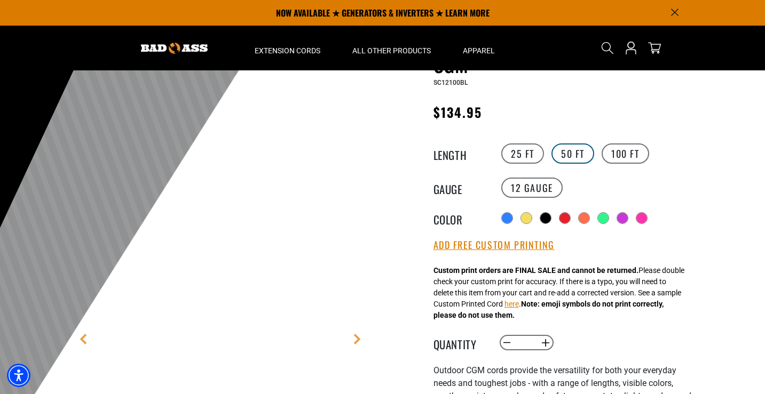 The width and height of the screenshot is (765, 394). Describe the element at coordinates (654, 48) in the screenshot. I see `a: cart` at that location.